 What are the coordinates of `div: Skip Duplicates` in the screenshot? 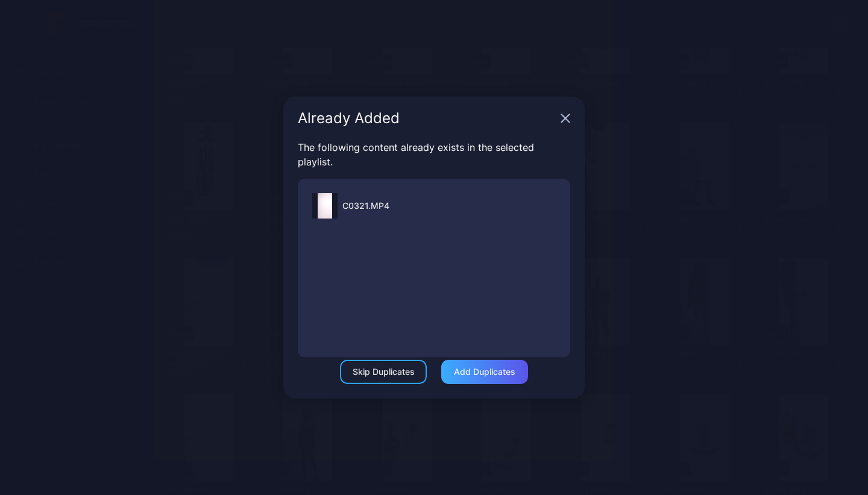 It's located at (384, 372).